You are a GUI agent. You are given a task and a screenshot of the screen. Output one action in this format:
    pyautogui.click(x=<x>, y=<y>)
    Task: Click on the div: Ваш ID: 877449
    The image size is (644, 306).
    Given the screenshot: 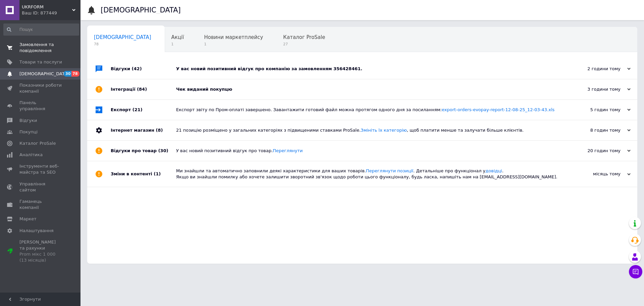 What is the action you would take?
    pyautogui.click(x=51, y=13)
    